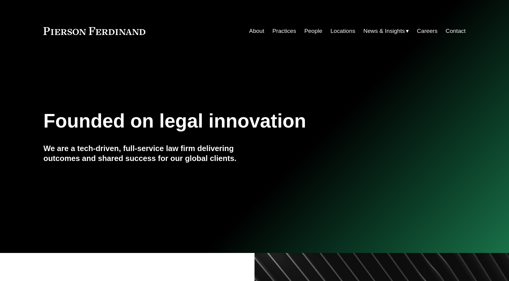 The width and height of the screenshot is (509, 281). What do you see at coordinates (384, 31) in the screenshot?
I see `span: News & Insights` at bounding box center [384, 31].